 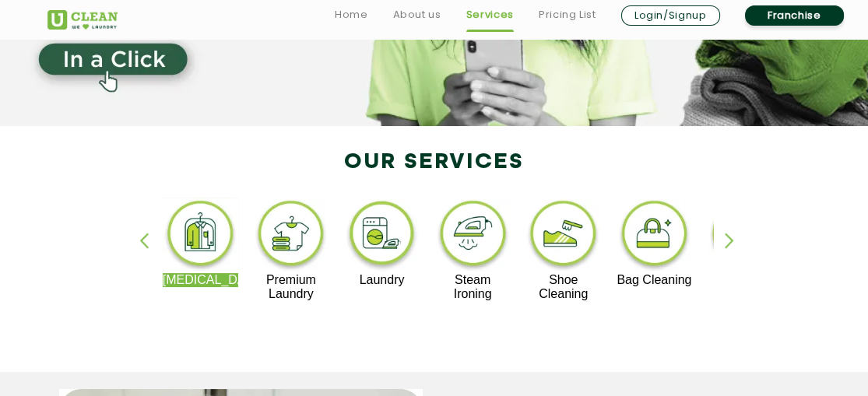 What do you see at coordinates (472, 236) in the screenshot?
I see `img: steam_ironing_11zon.webp` at bounding box center [472, 236].